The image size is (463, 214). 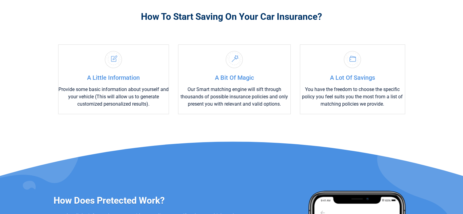 I want to click on p: You have the freedom to choose the specific policy you feel suits you the most from a list of mat..., so click(x=353, y=97).